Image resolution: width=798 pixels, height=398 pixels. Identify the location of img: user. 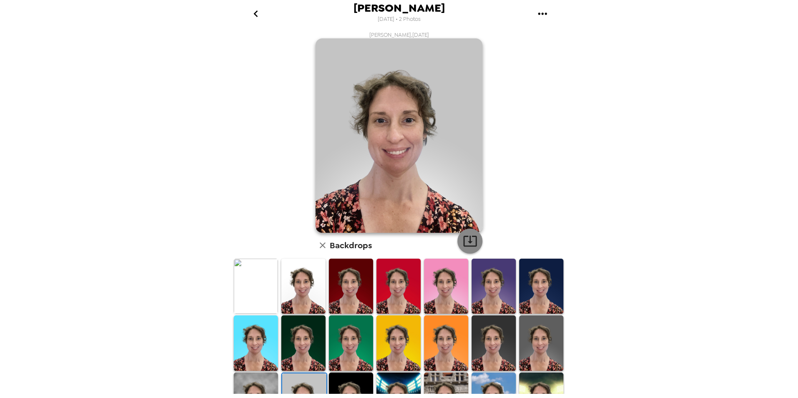
(399, 136).